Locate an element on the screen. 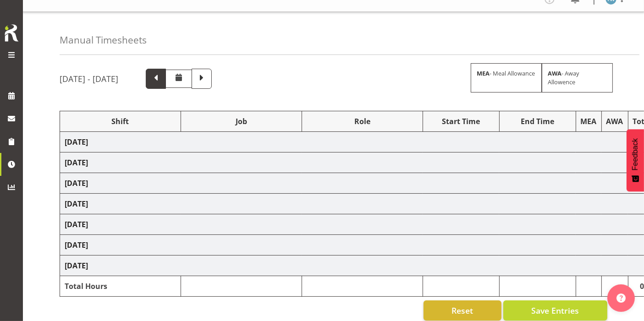 The height and width of the screenshot is (321, 644). div: End Time is located at coordinates (537, 122).